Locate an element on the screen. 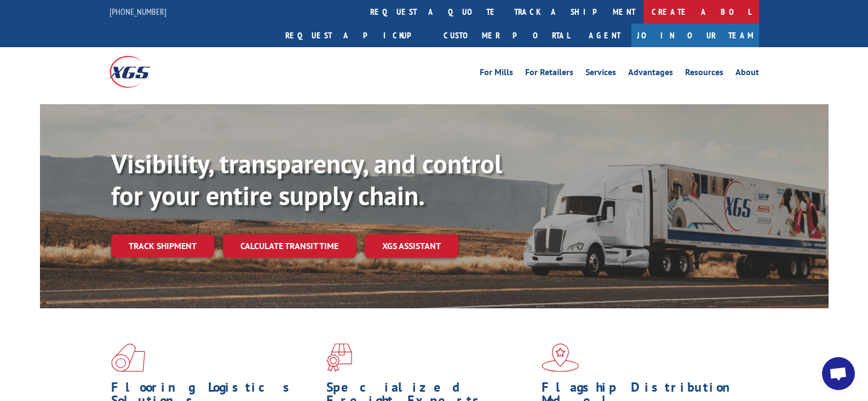 The width and height of the screenshot is (868, 401). a: For Retailers is located at coordinates (549, 74).